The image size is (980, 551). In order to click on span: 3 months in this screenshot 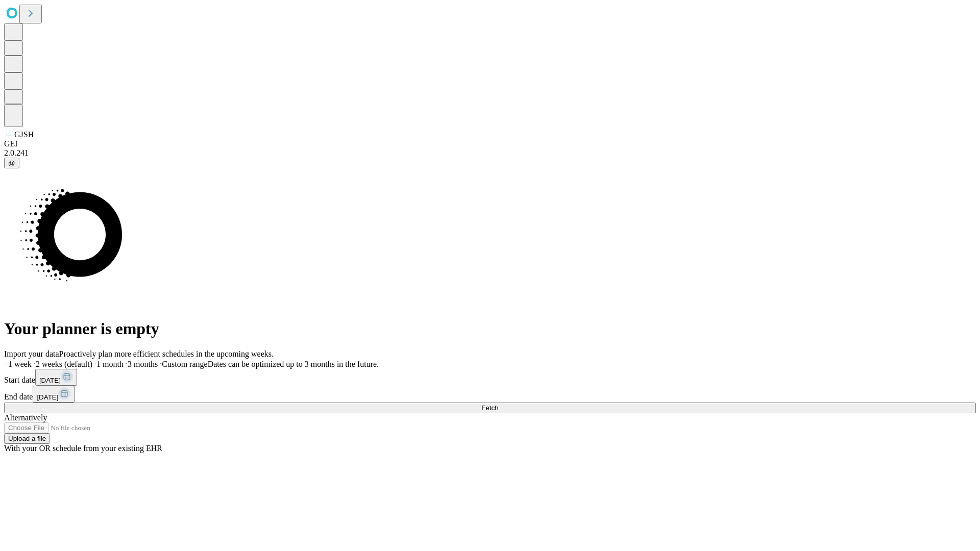, I will do `click(142, 364)`.